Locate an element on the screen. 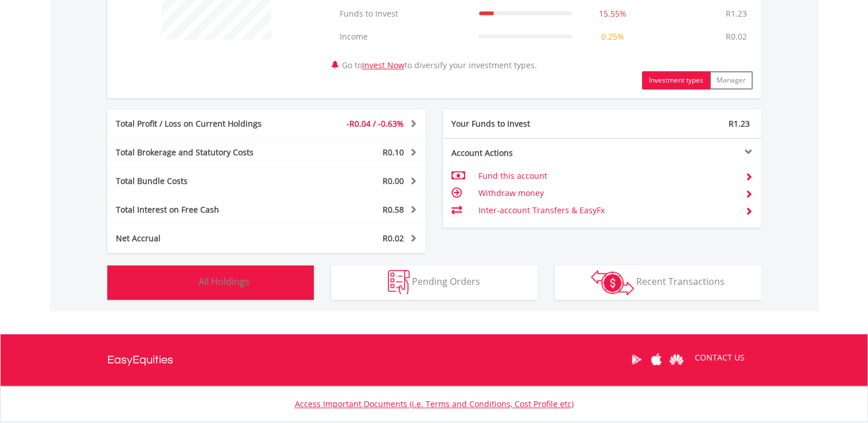 The width and height of the screenshot is (868, 423). div: Total Brokerage and Statutory Costs is located at coordinates (200, 153).